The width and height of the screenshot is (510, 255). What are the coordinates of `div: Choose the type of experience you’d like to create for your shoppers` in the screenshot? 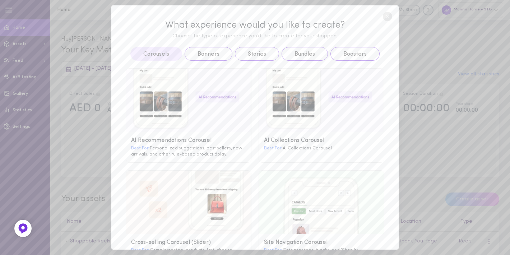 It's located at (255, 36).